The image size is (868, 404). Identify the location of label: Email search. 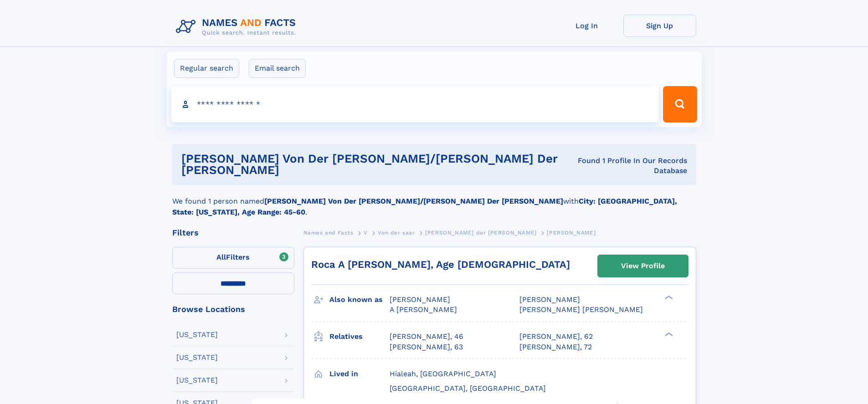
(277, 69).